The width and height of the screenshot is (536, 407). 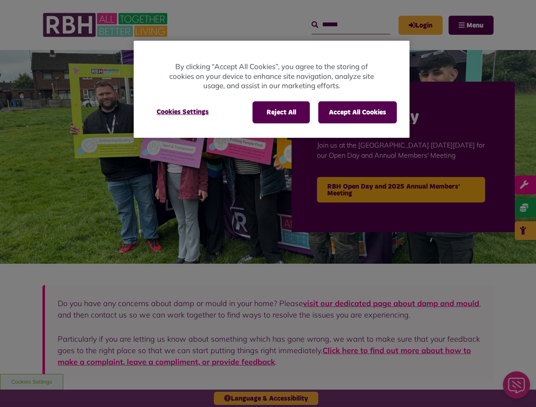 I want to click on div: Privacy, so click(x=272, y=89).